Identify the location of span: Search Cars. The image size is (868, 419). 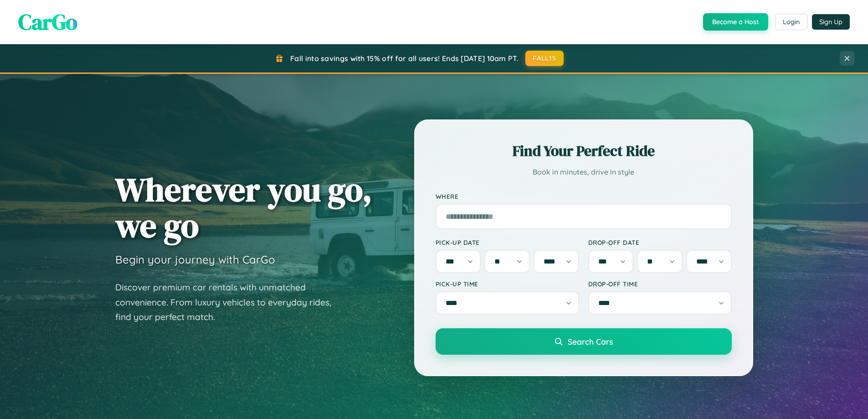
(590, 342).